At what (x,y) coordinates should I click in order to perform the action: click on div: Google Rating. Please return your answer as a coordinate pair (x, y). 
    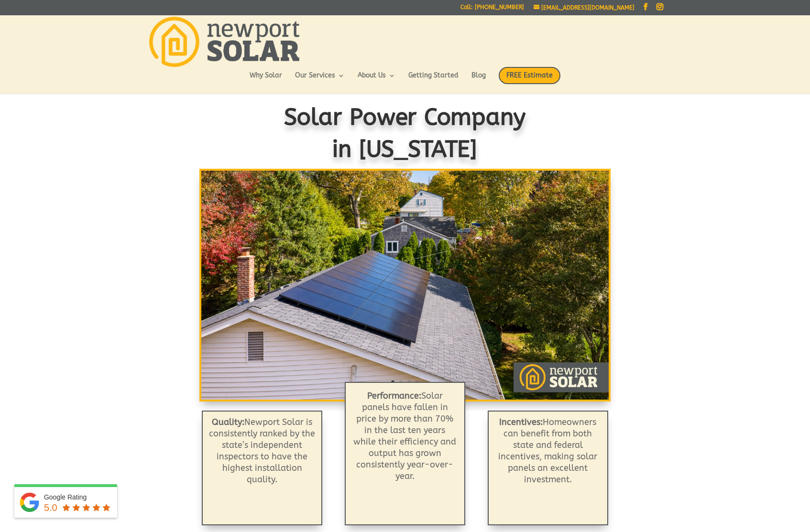
    Looking at the image, I should click on (78, 497).